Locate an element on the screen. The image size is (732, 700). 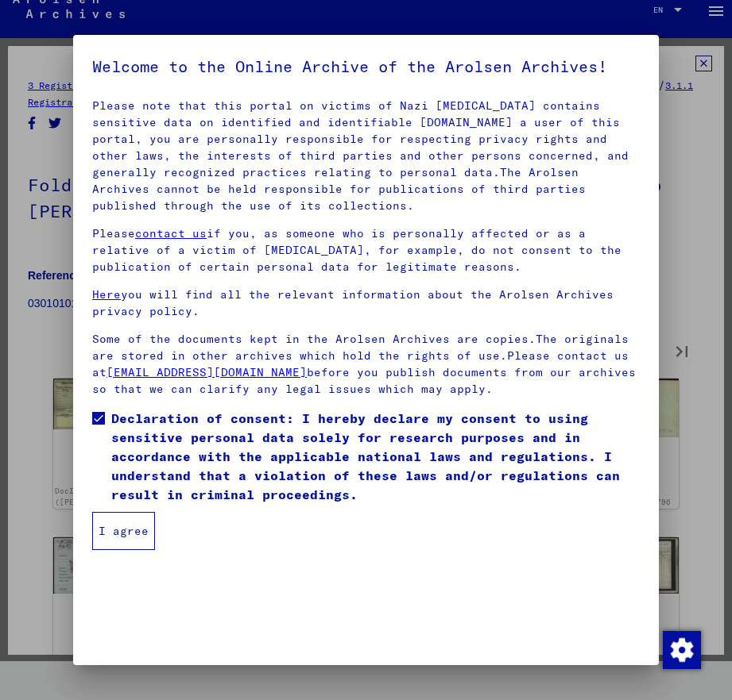
h5: Welcome to the Online Archive of the Arolsen Archives! is located at coordinates (366, 67).